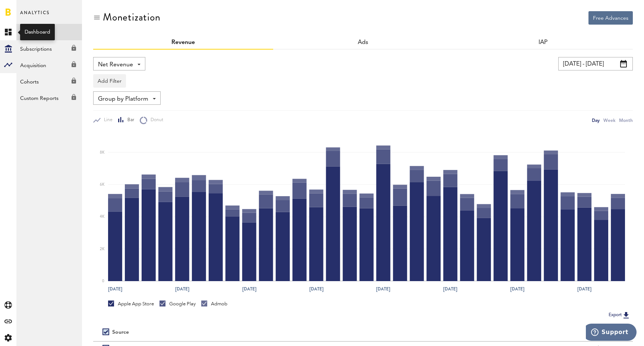 The height and width of the screenshot is (346, 644). I want to click on a: Cohorts, so click(49, 81).